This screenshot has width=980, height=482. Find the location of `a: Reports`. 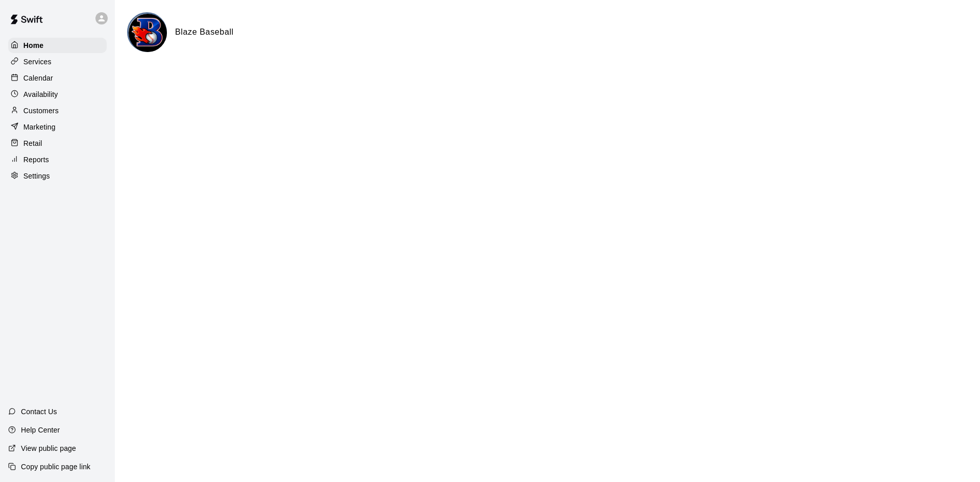

a: Reports is located at coordinates (57, 160).